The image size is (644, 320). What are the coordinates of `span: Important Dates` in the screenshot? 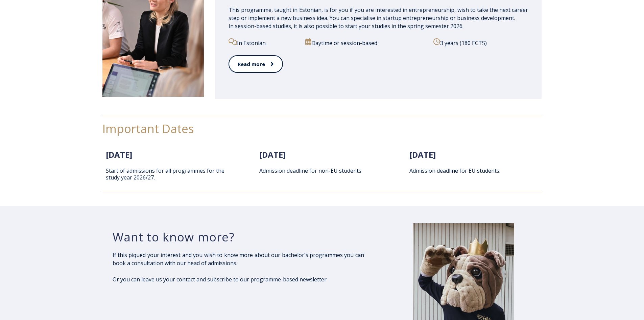 It's located at (148, 128).